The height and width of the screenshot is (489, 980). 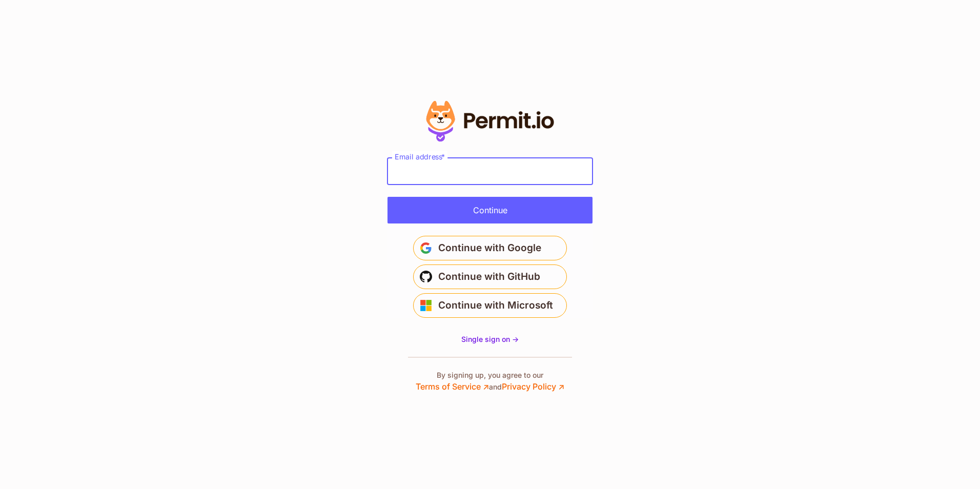 I want to click on a: Privacy Policy ↗, so click(x=533, y=386).